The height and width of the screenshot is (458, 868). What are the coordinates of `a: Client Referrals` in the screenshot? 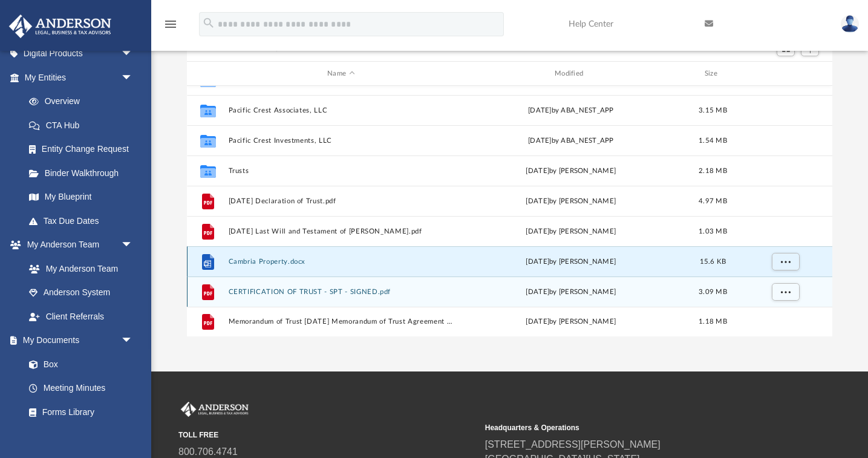 It's located at (81, 316).